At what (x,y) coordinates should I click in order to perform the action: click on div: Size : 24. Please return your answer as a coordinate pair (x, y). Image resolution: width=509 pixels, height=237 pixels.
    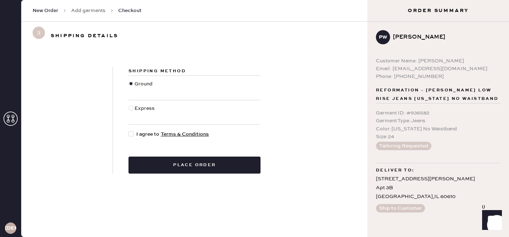
    Looking at the image, I should click on (438, 137).